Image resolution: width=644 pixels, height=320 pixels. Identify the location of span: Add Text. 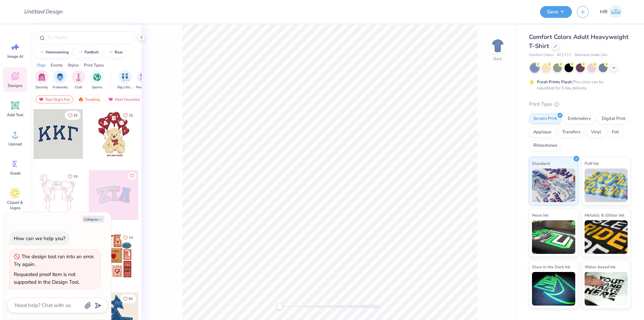
(15, 115).